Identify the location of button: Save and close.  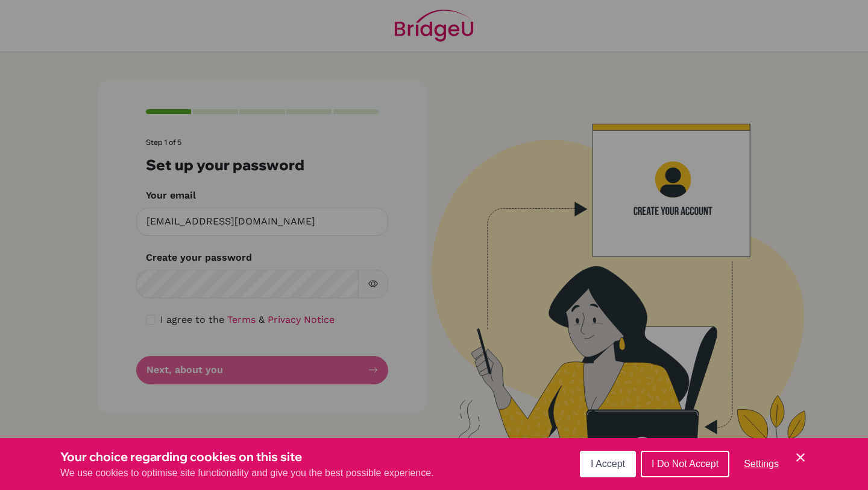
(800, 457).